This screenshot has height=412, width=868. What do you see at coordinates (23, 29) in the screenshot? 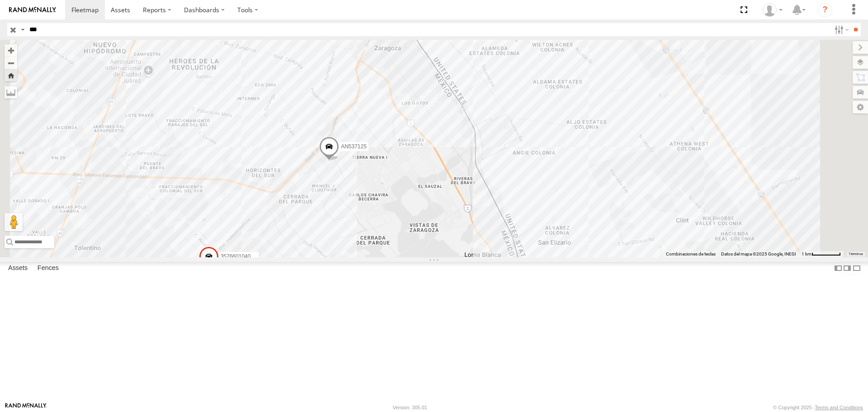
I see `label: Search Query` at bounding box center [23, 29].